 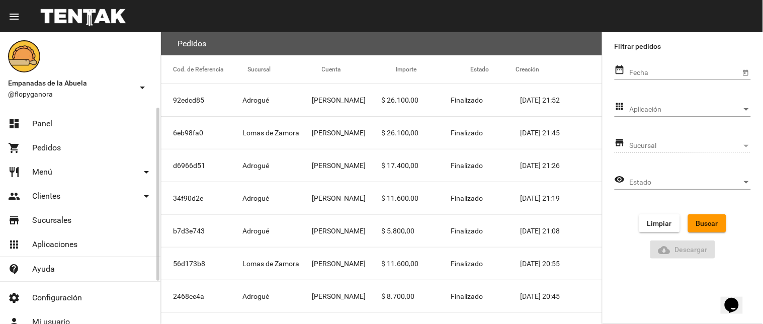 What do you see at coordinates (683, 250) in the screenshot?
I see `button: Descargar ReporteDescargar` at bounding box center [683, 250].